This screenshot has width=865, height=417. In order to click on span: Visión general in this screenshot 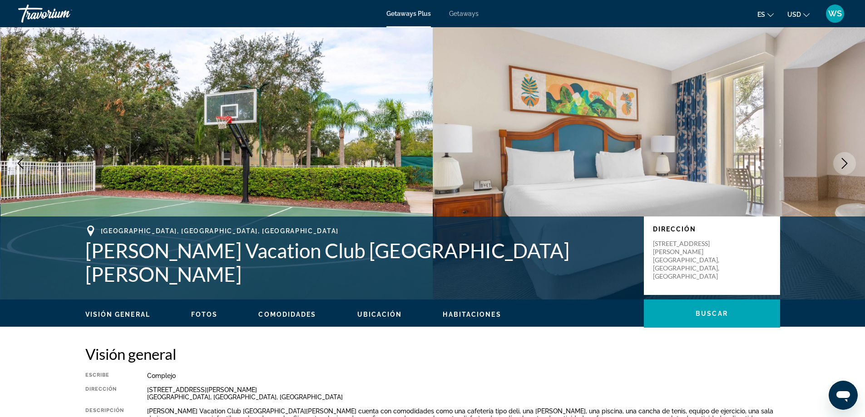, I will do `click(118, 315)`.